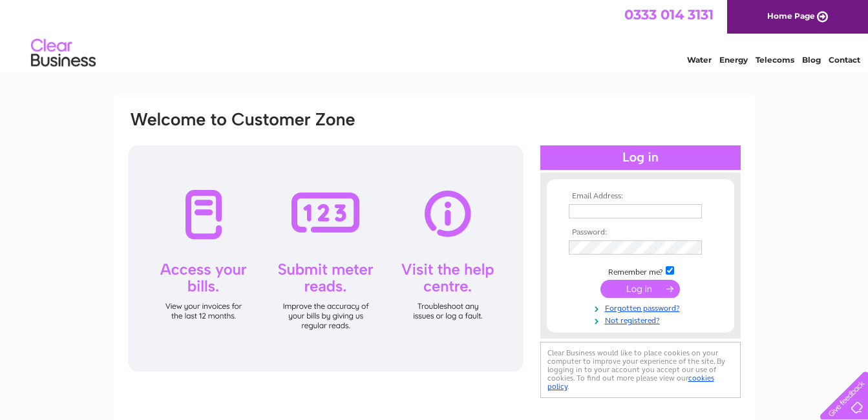  Describe the element at coordinates (775, 59) in the screenshot. I see `a: Telecoms` at that location.